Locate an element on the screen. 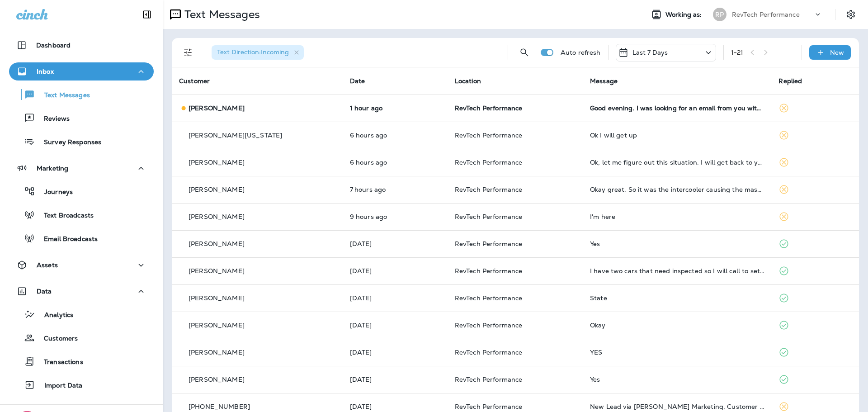 The image size is (868, 412). p: Oct 7, 2025 11:11 AM is located at coordinates (395, 379).